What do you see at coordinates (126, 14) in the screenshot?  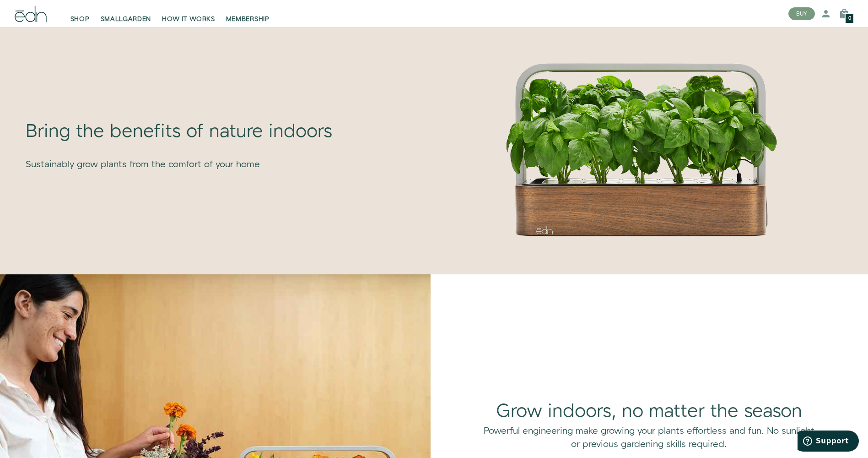 I see `a: SMALLGARDEN` at bounding box center [126, 14].